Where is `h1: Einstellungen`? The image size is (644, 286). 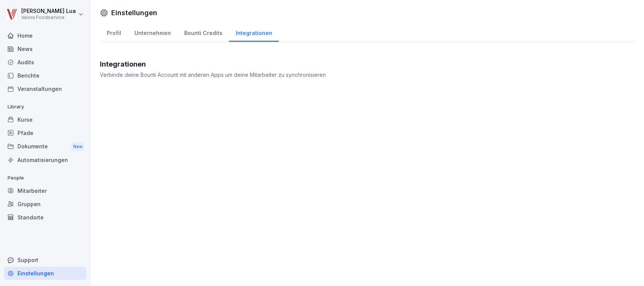
h1: Einstellungen is located at coordinates (134, 13).